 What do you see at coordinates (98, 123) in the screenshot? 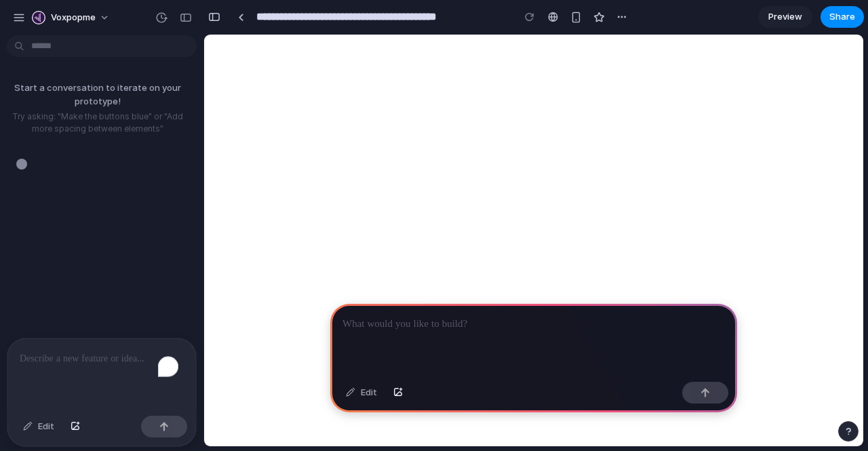
I see `p: Try asking: "Make the buttons blue" or "Add more spacing between elements"` at bounding box center [98, 123].